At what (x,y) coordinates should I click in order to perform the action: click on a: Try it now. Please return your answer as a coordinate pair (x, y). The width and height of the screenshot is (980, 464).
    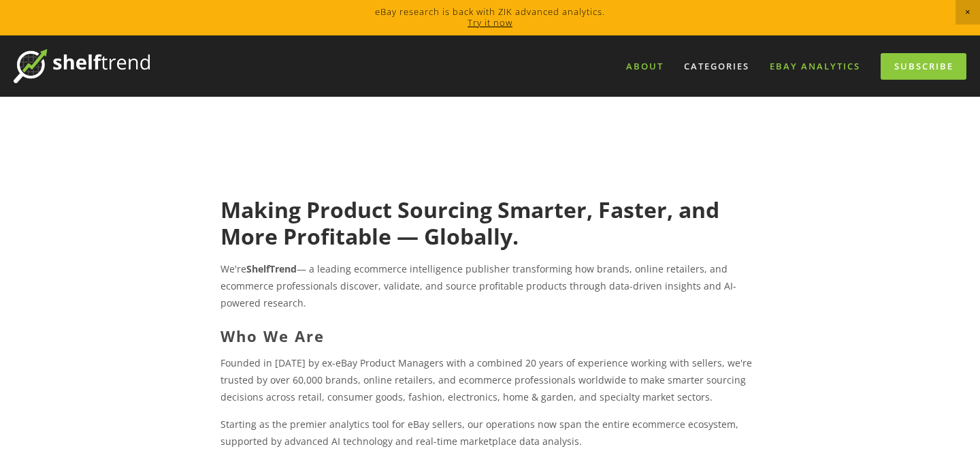
    Looking at the image, I should click on (490, 22).